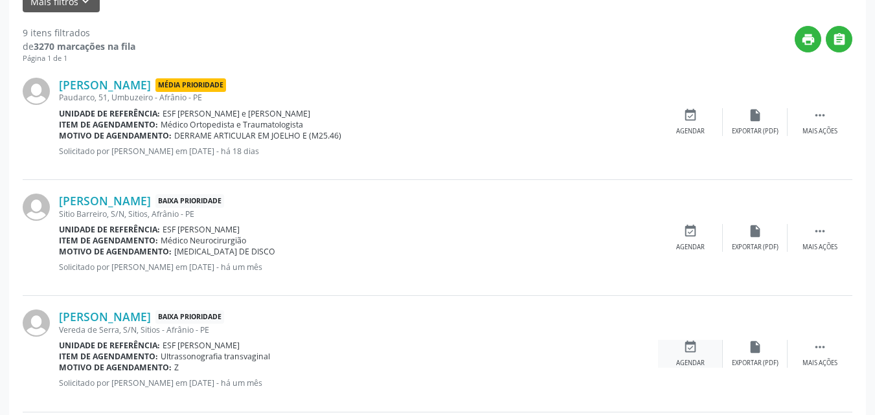 The width and height of the screenshot is (875, 415). I want to click on div: Sitio Barreiro, S/N, Sitios, Afrânio - PE, so click(358, 214).